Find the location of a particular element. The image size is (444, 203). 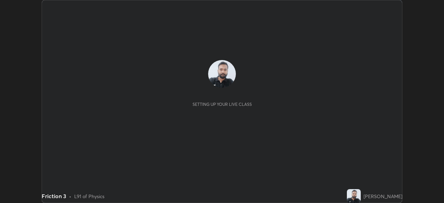

div: Friction 3 is located at coordinates (54, 196).